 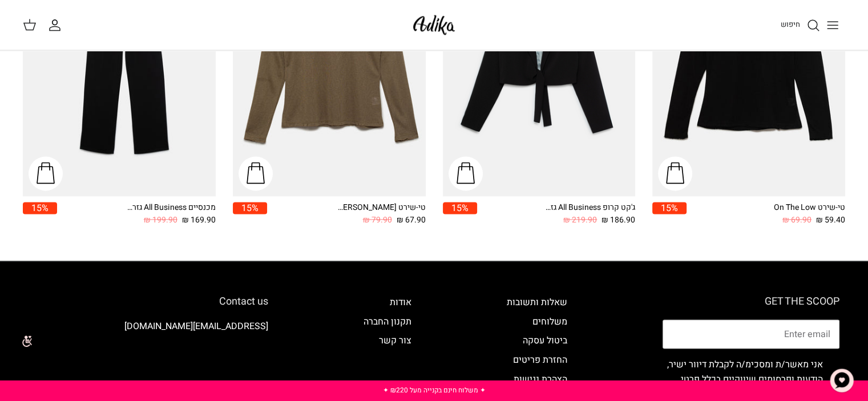 What do you see at coordinates (401, 303) in the screenshot?
I see `a: אודות` at bounding box center [401, 303].